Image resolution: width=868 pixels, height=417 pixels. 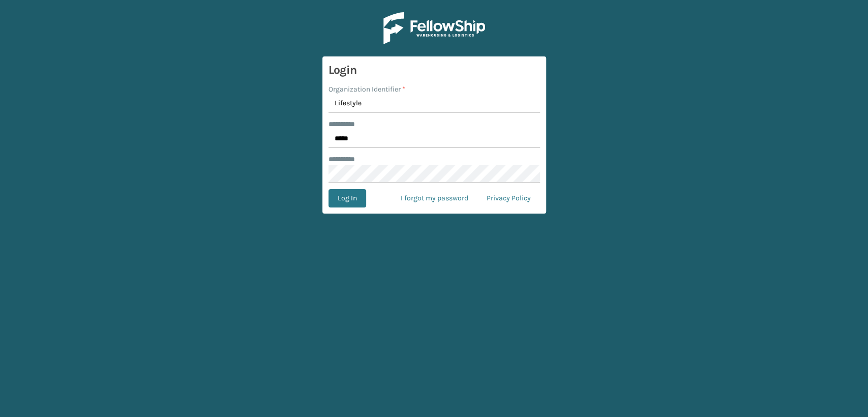 What do you see at coordinates (347, 198) in the screenshot?
I see `button: Log In` at bounding box center [347, 198].